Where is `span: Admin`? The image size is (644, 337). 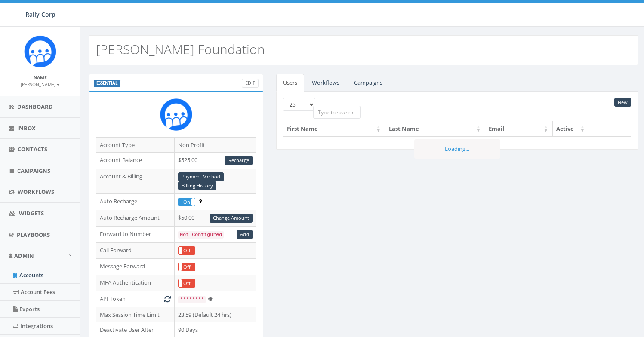 span: Admin is located at coordinates (24, 256).